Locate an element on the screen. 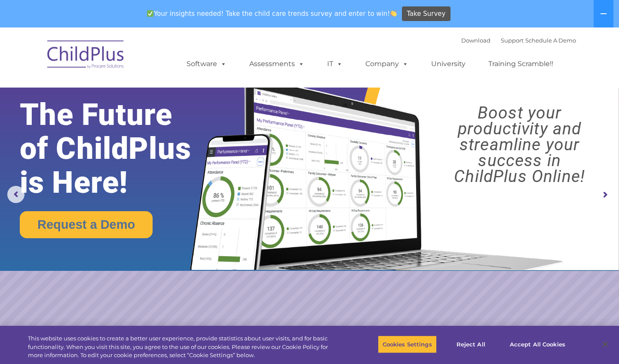 The image size is (619, 364). rs-layer: Boost your productivity and streamline your success in ChildPlus Online! is located at coordinates (519, 145).